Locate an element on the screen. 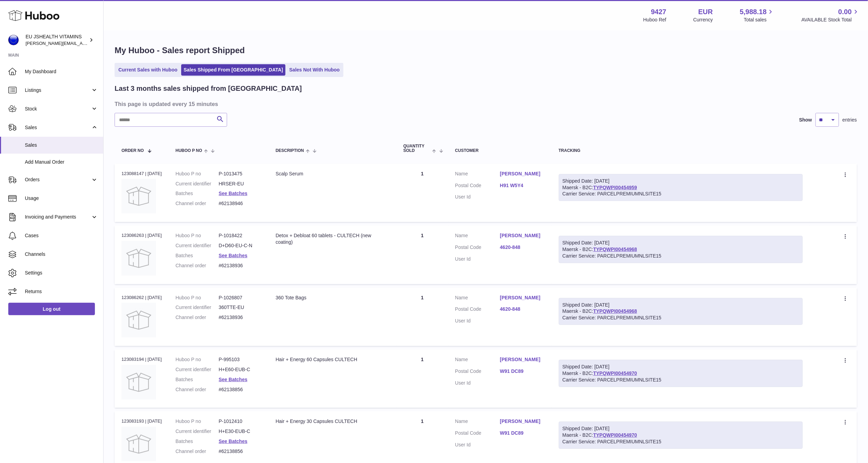 The height and width of the screenshot is (463, 868). dd: P-1013475 is located at coordinates (240, 173).